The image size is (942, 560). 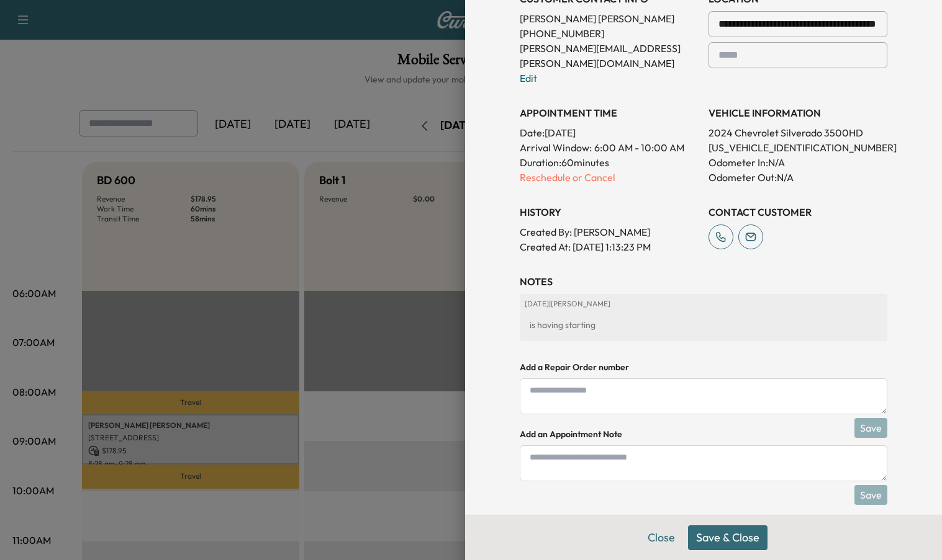 What do you see at coordinates (704, 282) in the screenshot?
I see `h3: NOTES` at bounding box center [704, 282].